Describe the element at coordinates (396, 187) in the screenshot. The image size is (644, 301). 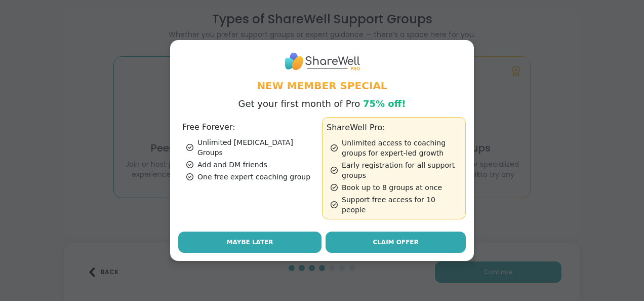
I see `div: Book up to 8 groups at once` at that location.